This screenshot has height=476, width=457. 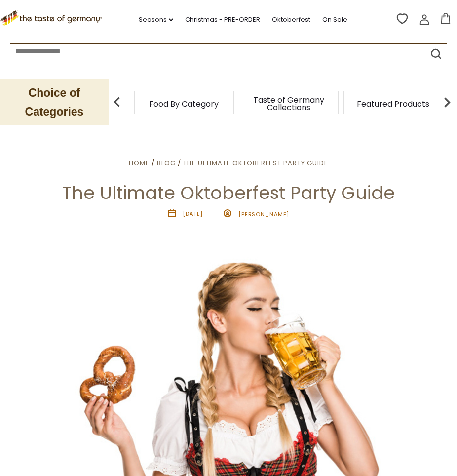 I want to click on span: Blog, so click(x=166, y=163).